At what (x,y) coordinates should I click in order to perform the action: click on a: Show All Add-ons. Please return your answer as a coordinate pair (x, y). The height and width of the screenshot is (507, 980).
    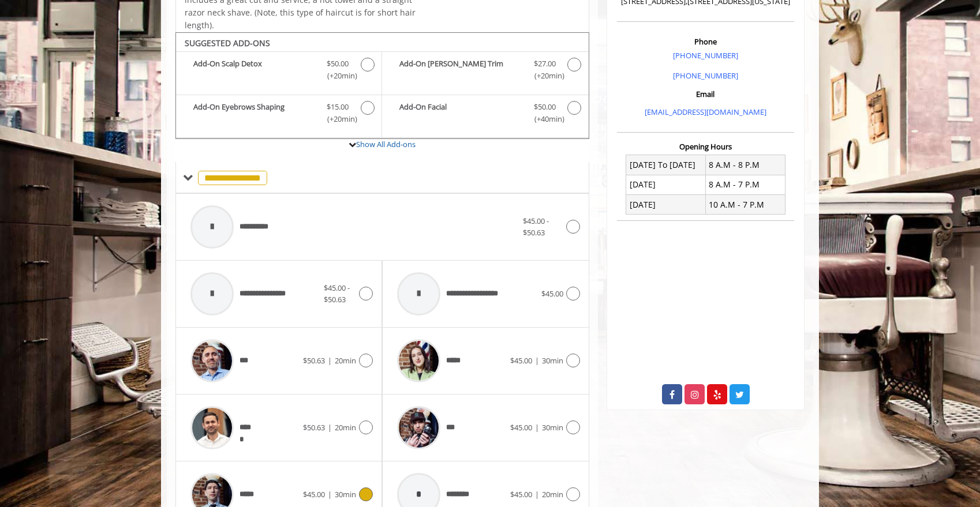
    Looking at the image, I should click on (385, 144).